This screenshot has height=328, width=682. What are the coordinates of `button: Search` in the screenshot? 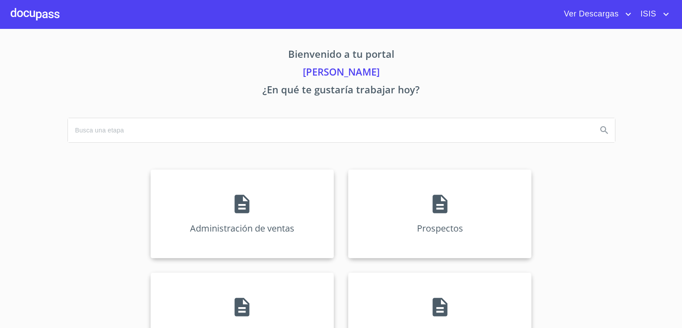 It's located at (604, 130).